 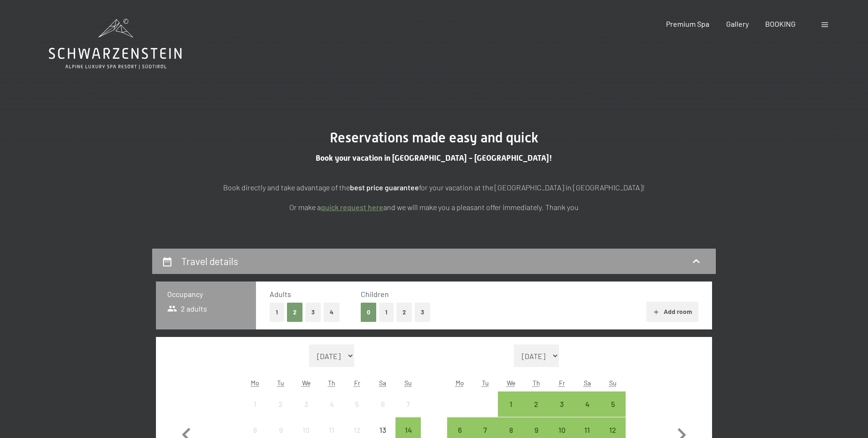 What do you see at coordinates (332, 312) in the screenshot?
I see `button: 4` at bounding box center [332, 312].